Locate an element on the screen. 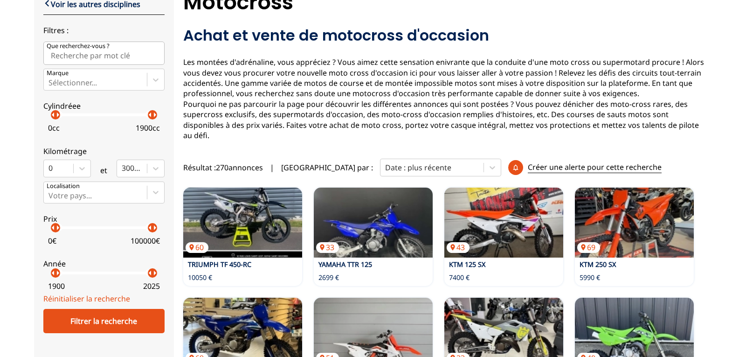 The width and height of the screenshot is (739, 357). p: 0 cc is located at coordinates (54, 128).